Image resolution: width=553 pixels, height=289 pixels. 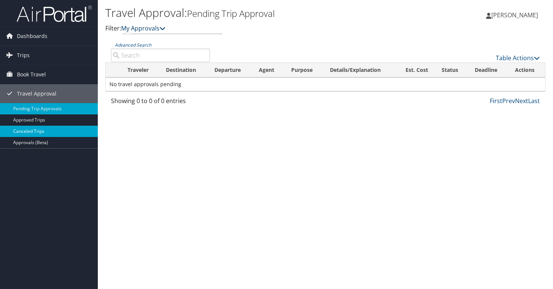 What do you see at coordinates (160, 55) in the screenshot?
I see `input: Advanced Search` at bounding box center [160, 55].